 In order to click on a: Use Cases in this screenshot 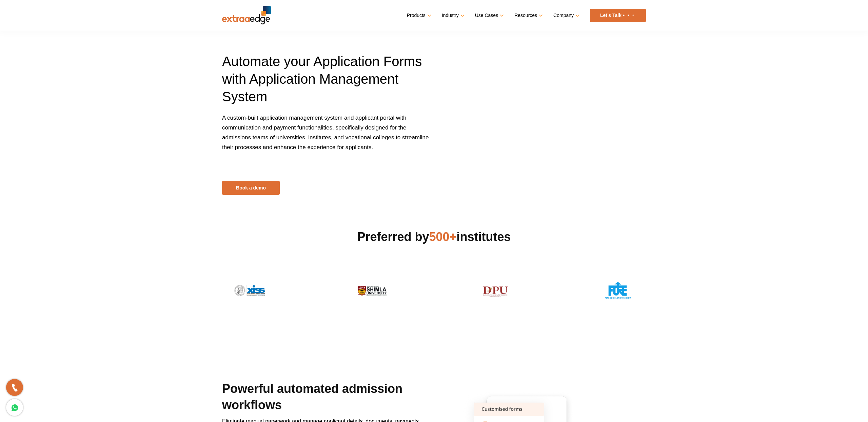, I will do `click(488, 16)`.